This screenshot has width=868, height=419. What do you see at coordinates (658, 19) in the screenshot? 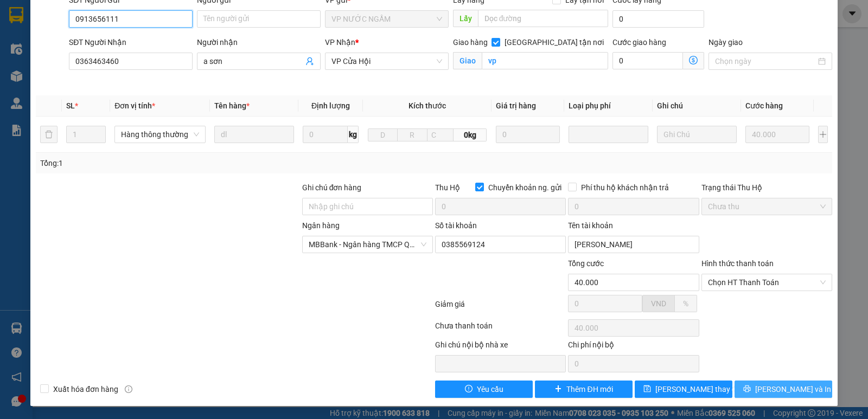
I see `input: Cước lấy hàng` at bounding box center [658, 19].